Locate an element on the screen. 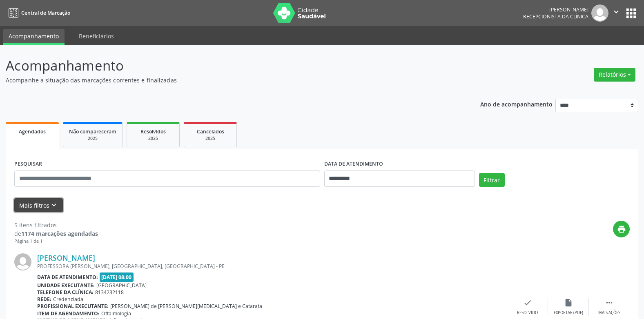 This screenshot has height=319, width=644. i: insert_drive_file is located at coordinates (568, 303).